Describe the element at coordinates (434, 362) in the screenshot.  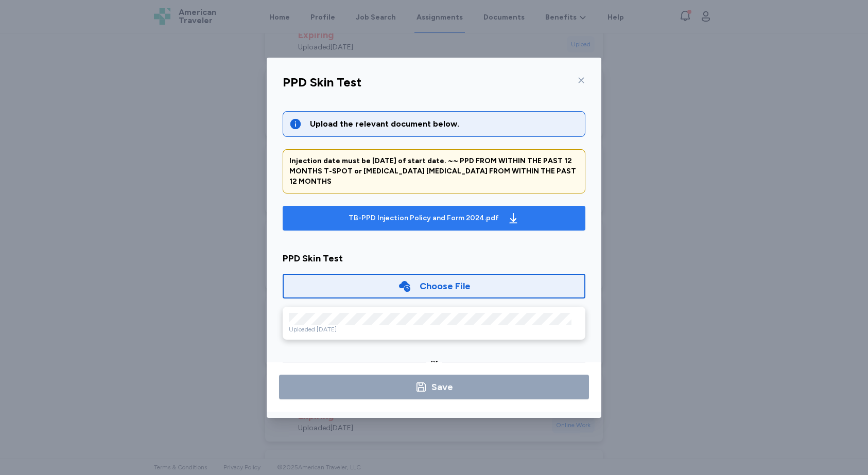
I see `div: or` at that location.